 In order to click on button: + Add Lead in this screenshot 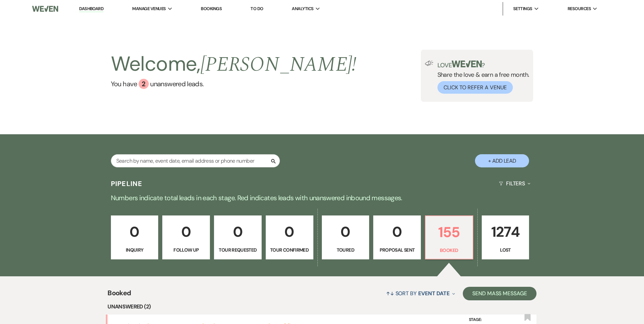, I will do `click(502, 161)`.